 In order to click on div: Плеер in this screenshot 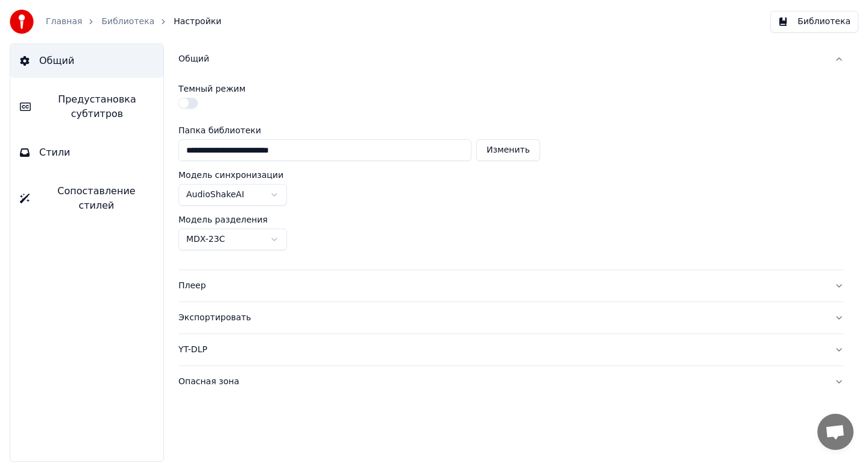, I will do `click(501, 286)`.